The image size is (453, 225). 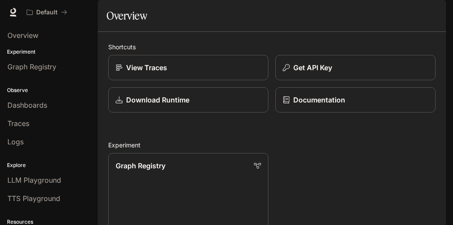 What do you see at coordinates (188, 68) in the screenshot?
I see `a: View Traces` at bounding box center [188, 68].